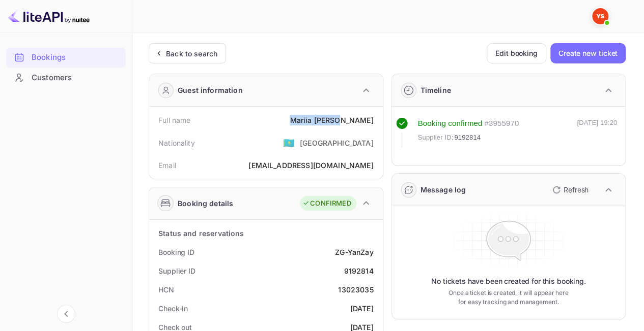  What do you see at coordinates (569, 190) in the screenshot?
I see `button: Refresh` at bounding box center [569, 190].